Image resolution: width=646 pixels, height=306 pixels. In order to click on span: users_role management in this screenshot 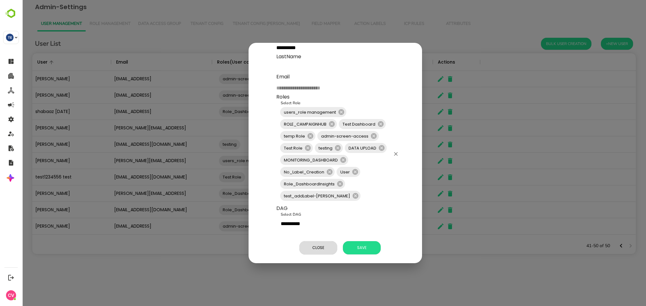, I will do `click(287, 112)`.